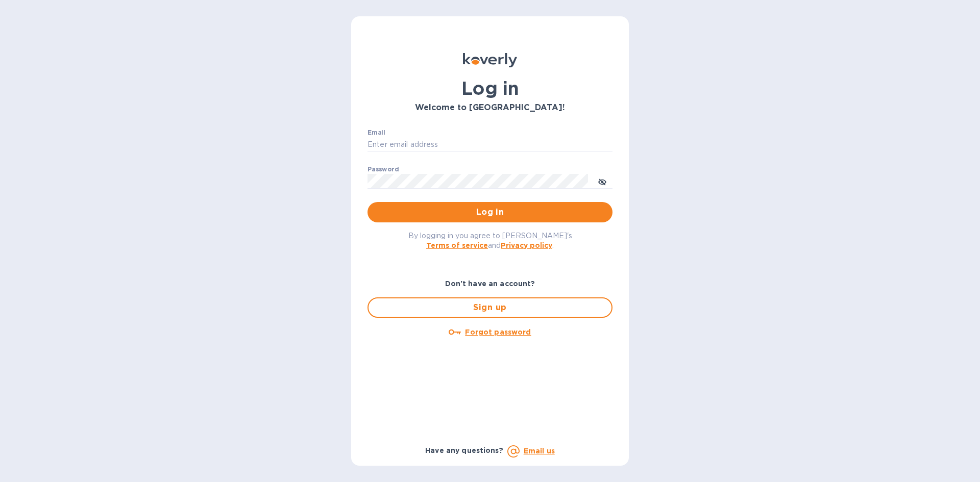 The width and height of the screenshot is (980, 482). I want to click on input: Enter email address, so click(490, 145).